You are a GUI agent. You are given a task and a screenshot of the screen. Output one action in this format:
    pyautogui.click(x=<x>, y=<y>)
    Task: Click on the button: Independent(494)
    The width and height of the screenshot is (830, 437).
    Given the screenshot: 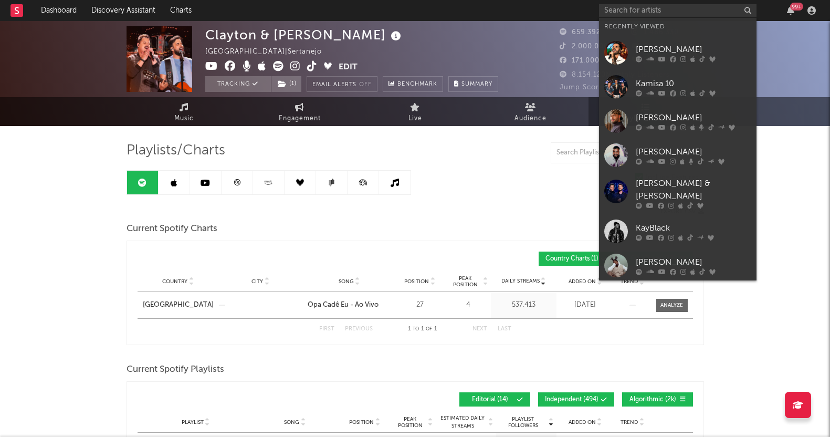 What is the action you would take?
    pyautogui.click(x=576, y=399)
    